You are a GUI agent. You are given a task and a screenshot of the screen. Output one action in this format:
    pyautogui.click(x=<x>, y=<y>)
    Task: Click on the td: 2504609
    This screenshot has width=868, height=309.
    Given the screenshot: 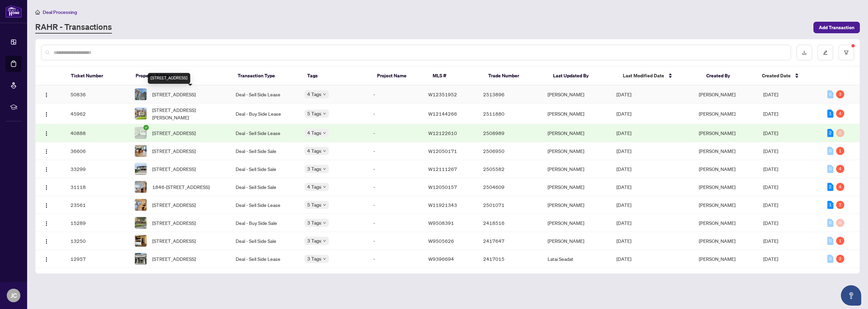 What is the action you would take?
    pyautogui.click(x=509, y=187)
    